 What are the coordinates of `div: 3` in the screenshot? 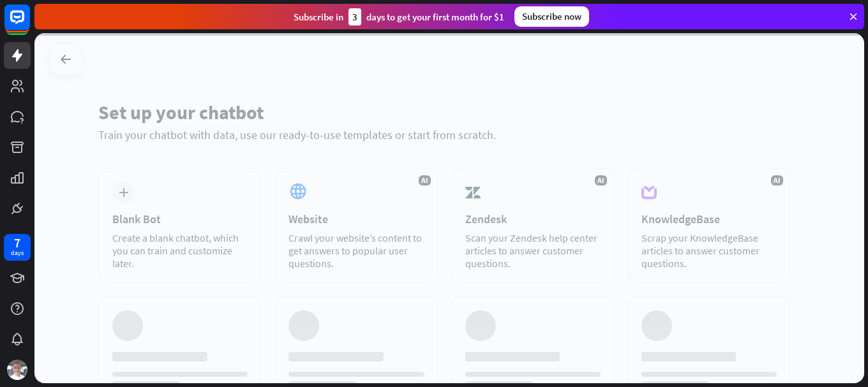 It's located at (354, 17).